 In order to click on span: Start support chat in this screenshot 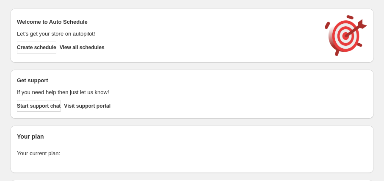, I will do `click(39, 106)`.